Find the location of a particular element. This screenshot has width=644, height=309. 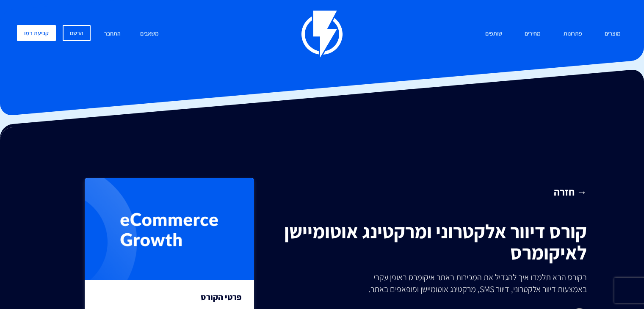

a: קביעת דמו is located at coordinates (37, 33).